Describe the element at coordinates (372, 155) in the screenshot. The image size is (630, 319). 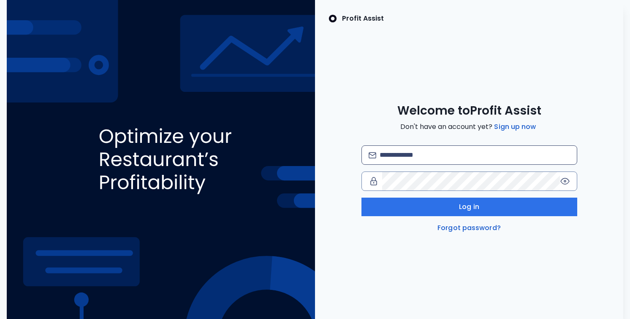
I see `img: email` at that location.